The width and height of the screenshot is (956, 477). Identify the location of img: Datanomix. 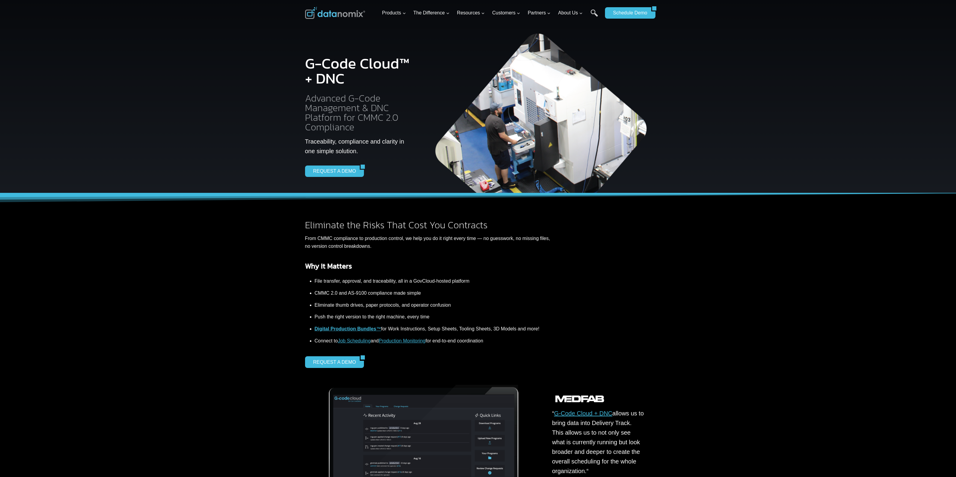
(335, 13).